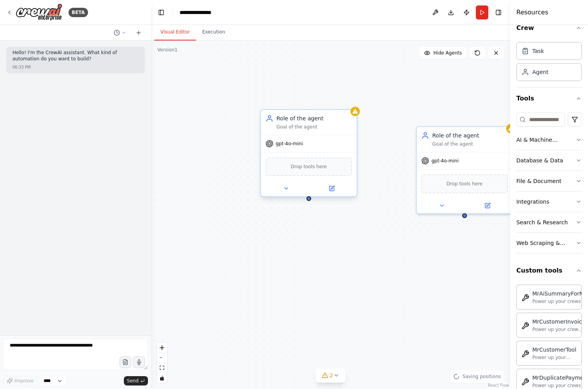 The image size is (588, 389). I want to click on div: MrCustomerInvoice, so click(559, 322).